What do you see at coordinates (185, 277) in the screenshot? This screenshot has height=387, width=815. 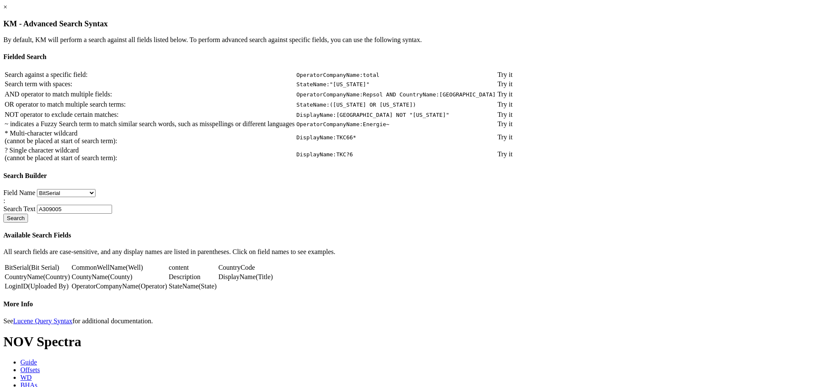 I see `a: Description` at bounding box center [185, 277].